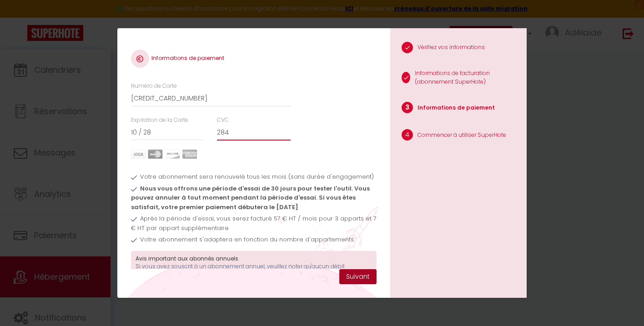 The height and width of the screenshot is (326, 644). I want to click on button: Ouvrir le widget de chat LiveChat, so click(21, 17).